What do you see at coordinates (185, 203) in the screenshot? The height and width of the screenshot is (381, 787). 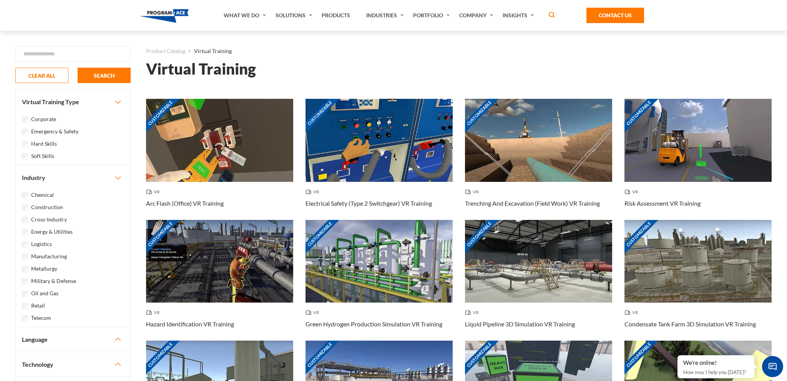 I see `h3: Arc Flash (Office) VR Training` at bounding box center [185, 203].